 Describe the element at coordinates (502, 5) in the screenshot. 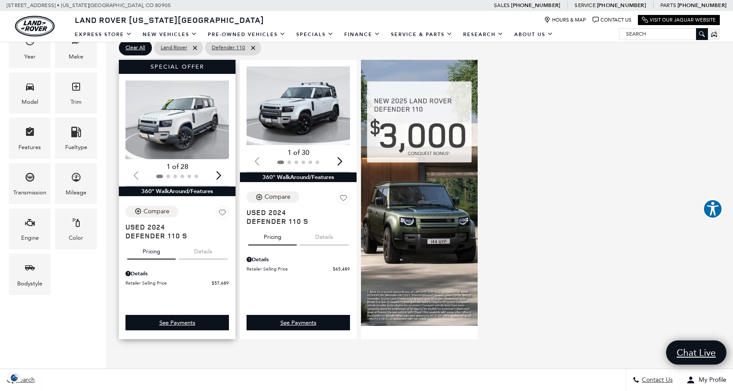

I see `span: Sales` at that location.